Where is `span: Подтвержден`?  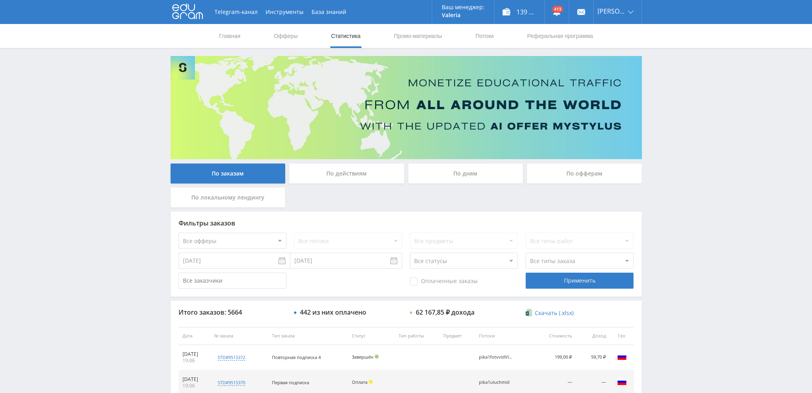
span: Подтвержден is located at coordinates (377, 356).